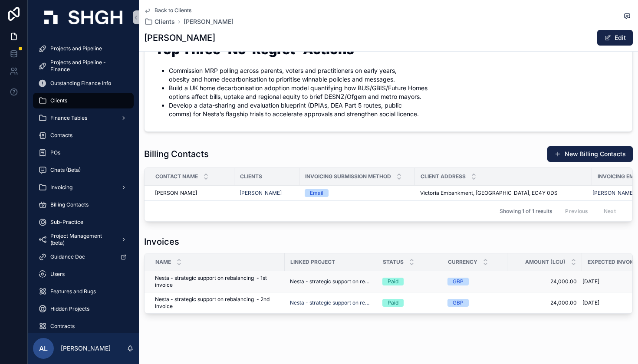 The height and width of the screenshot is (364, 638). What do you see at coordinates (217, 303) in the screenshot?
I see `a: Nesta - strategic support on rebalancing - 2nd Invoice` at bounding box center [217, 303].